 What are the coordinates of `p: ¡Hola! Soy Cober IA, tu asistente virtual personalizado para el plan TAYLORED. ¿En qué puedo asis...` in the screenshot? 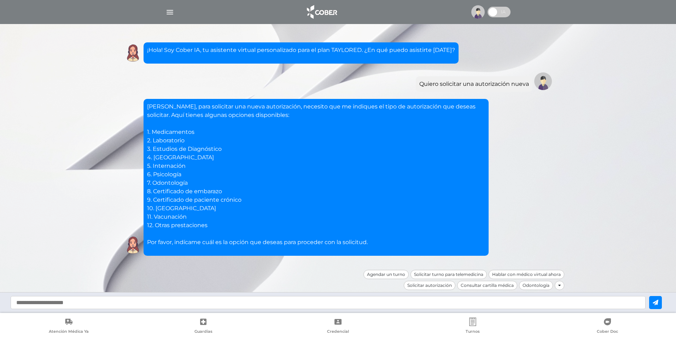 It's located at (301, 50).